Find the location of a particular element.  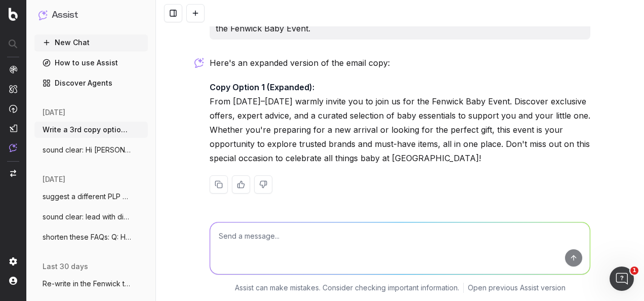

img: Switch project is located at coordinates (13, 173).